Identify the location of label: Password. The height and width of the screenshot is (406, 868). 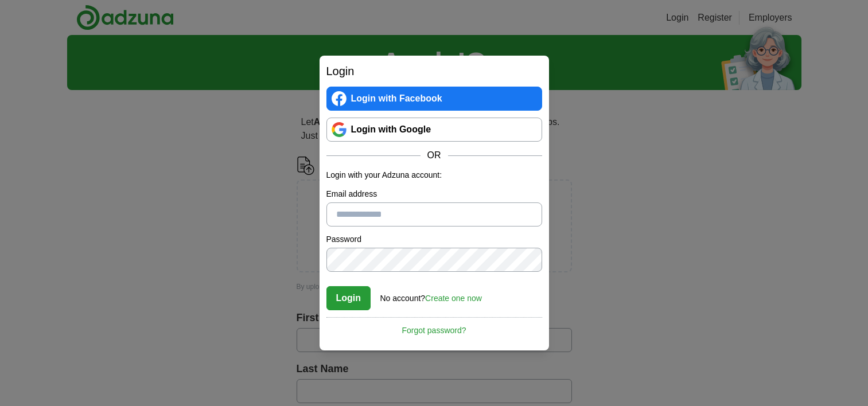
(434, 239).